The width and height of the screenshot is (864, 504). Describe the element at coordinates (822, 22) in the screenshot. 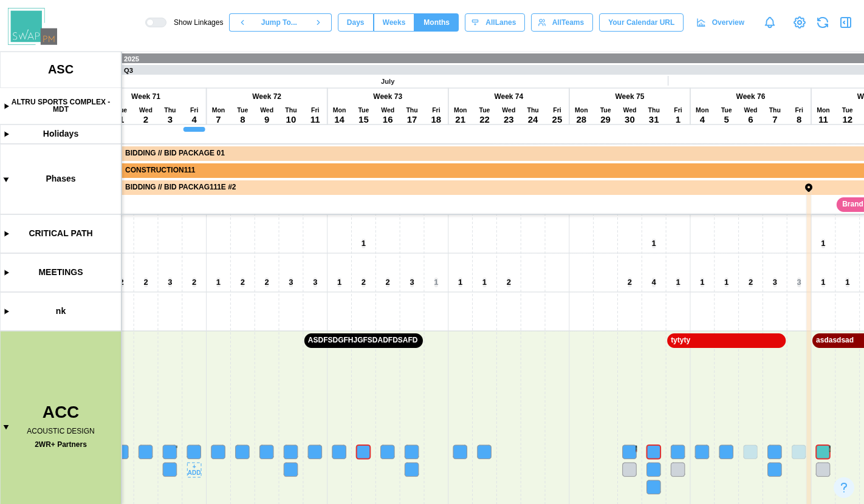

I see `button: Refresh Grid` at that location.